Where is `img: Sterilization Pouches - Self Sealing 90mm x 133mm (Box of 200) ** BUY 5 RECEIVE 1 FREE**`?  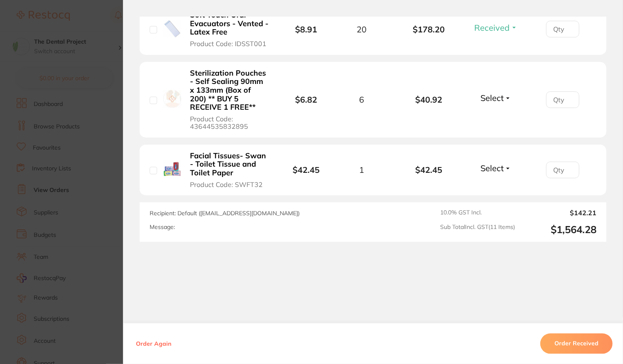
img: Sterilization Pouches - Self Sealing 90mm x 133mm (Box of 200) ** BUY 5 RECEIVE 1 FREE** is located at coordinates (172, 99).